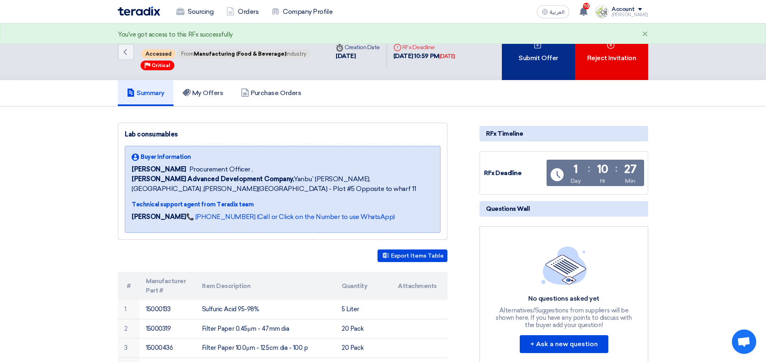 Image resolution: width=766 pixels, height=362 pixels. Describe the element at coordinates (358, 47) in the screenshot. I see `div: Creation Date` at that location.